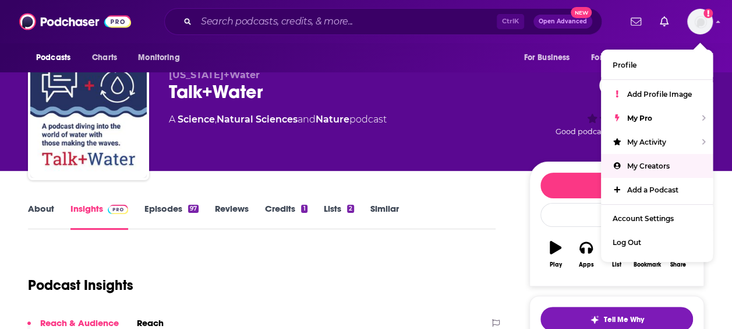  I want to click on a: Add a Podcast, so click(657, 189).